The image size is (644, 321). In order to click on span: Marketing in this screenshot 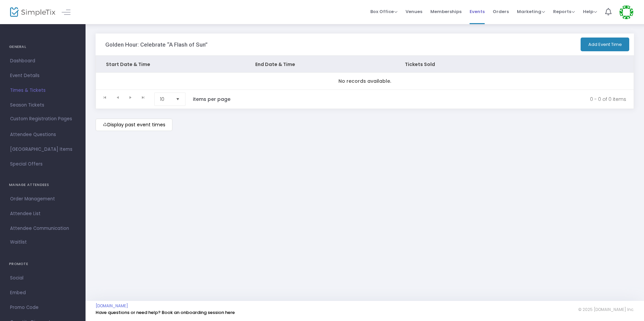, I will do `click(531, 11)`.